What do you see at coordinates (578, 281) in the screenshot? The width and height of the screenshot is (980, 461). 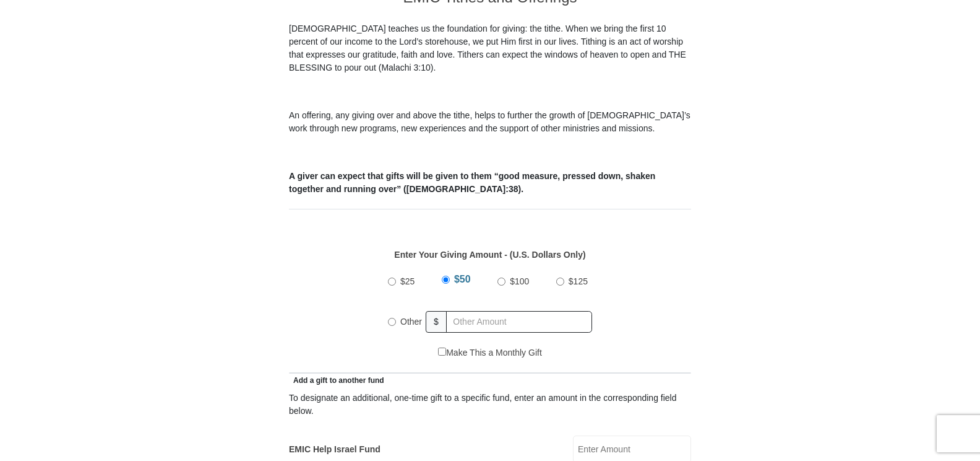 I see `span: $125` at bounding box center [578, 281].